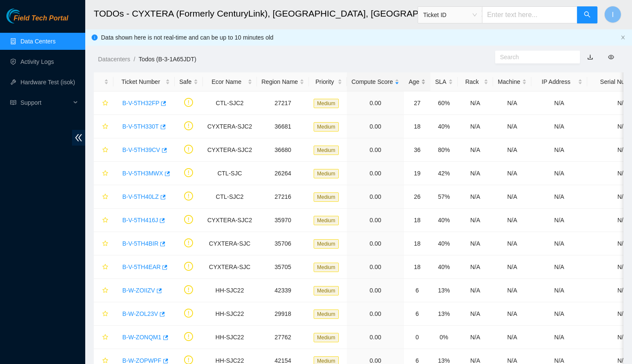  I want to click on a: B-V-5TH330T, so click(141, 127).